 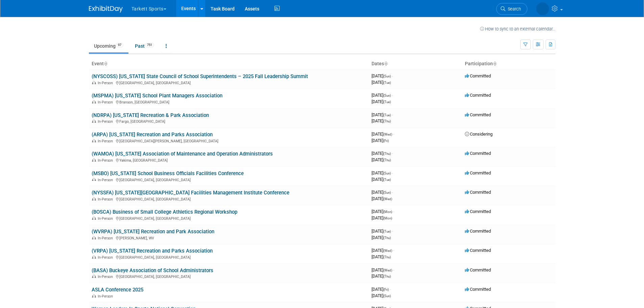 I want to click on a: Sort by Event Name, so click(x=105, y=64).